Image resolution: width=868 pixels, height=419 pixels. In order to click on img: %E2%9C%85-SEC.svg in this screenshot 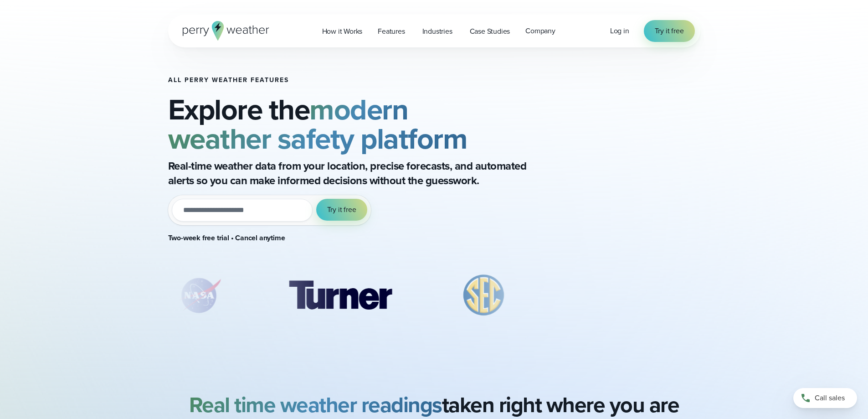, I will do `click(484, 296)`.